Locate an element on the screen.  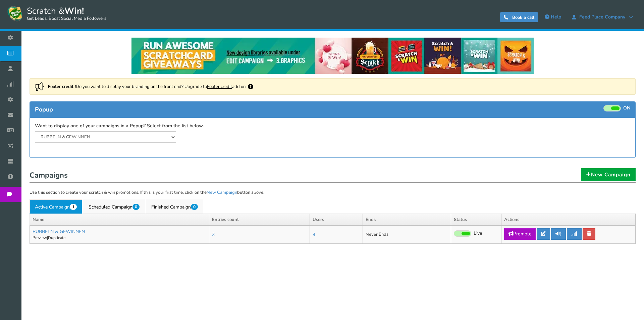
td: Never Ends is located at coordinates (407, 235).